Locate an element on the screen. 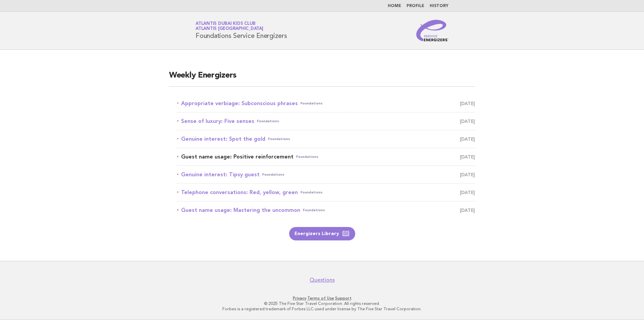  a: Questions is located at coordinates (322, 280).